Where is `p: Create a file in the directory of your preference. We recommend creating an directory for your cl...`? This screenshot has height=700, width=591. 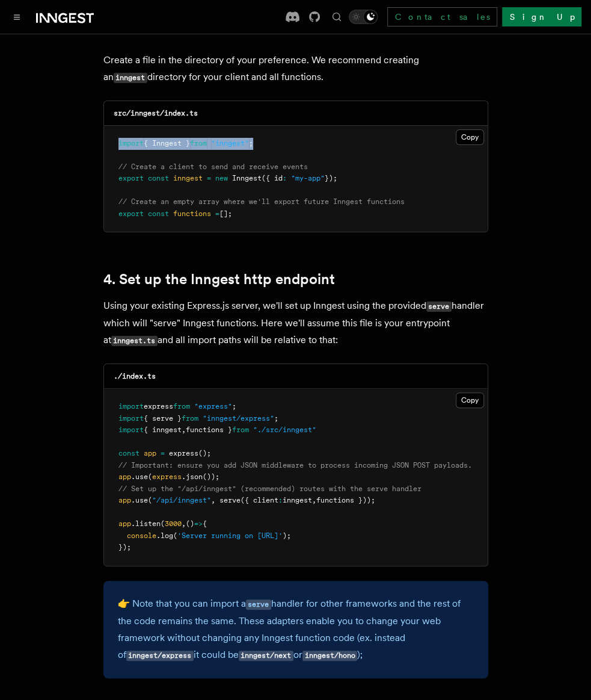 p: Create a file in the directory of your preference. We recommend creating an directory for your cl... is located at coordinates (296, 68).